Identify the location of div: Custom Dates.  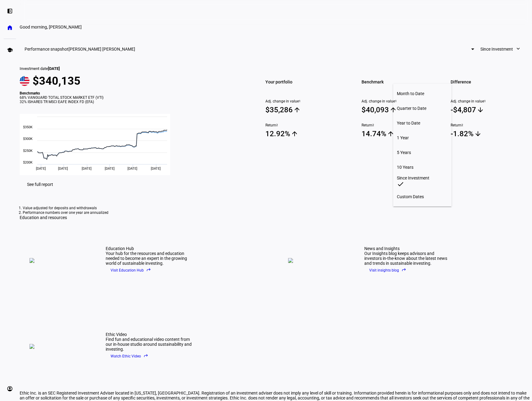
(422, 197).